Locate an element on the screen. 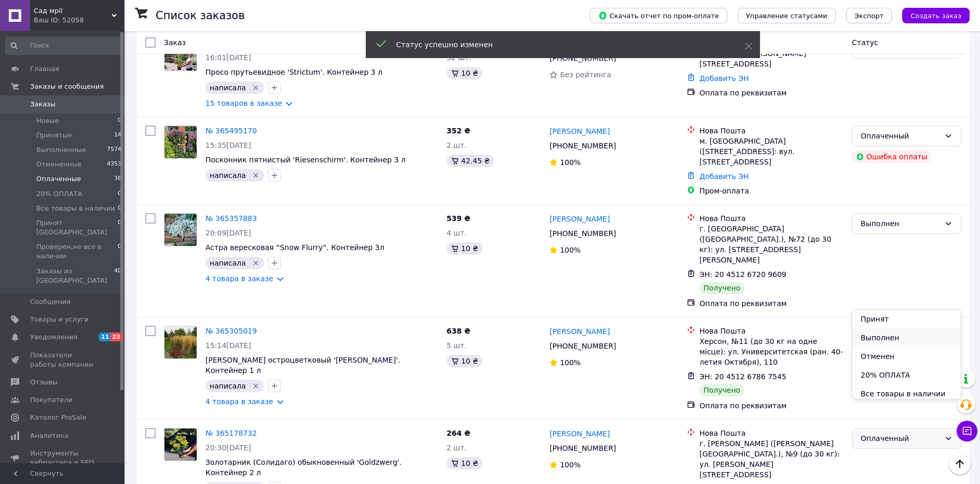 This screenshot has height=484, width=980. span: Показатели работы компании is located at coordinates (63, 361).